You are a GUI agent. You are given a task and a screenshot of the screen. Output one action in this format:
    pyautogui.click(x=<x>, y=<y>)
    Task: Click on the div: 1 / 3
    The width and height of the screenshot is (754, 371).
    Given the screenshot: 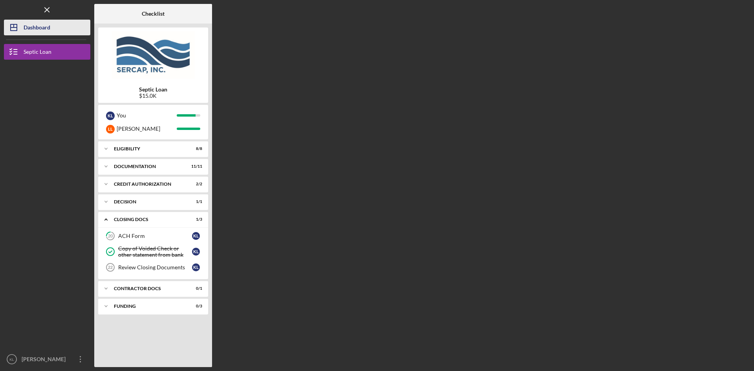 What is the action you would take?
    pyautogui.click(x=195, y=219)
    